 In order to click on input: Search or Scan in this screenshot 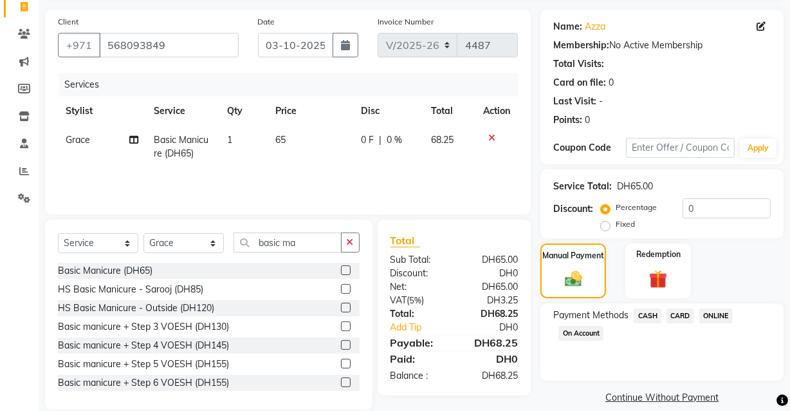, I will do `click(288, 242)`.